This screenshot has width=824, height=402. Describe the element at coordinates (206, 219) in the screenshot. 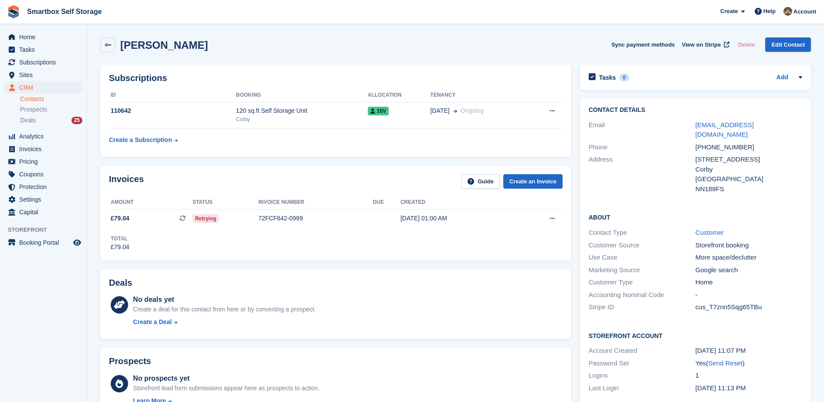

I see `span: Retrying` at that location.